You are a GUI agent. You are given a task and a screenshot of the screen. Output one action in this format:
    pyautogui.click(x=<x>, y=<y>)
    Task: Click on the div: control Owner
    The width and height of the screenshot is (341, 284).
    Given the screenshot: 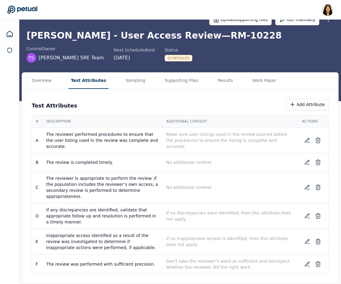 What is the action you would take?
    pyautogui.click(x=65, y=49)
    